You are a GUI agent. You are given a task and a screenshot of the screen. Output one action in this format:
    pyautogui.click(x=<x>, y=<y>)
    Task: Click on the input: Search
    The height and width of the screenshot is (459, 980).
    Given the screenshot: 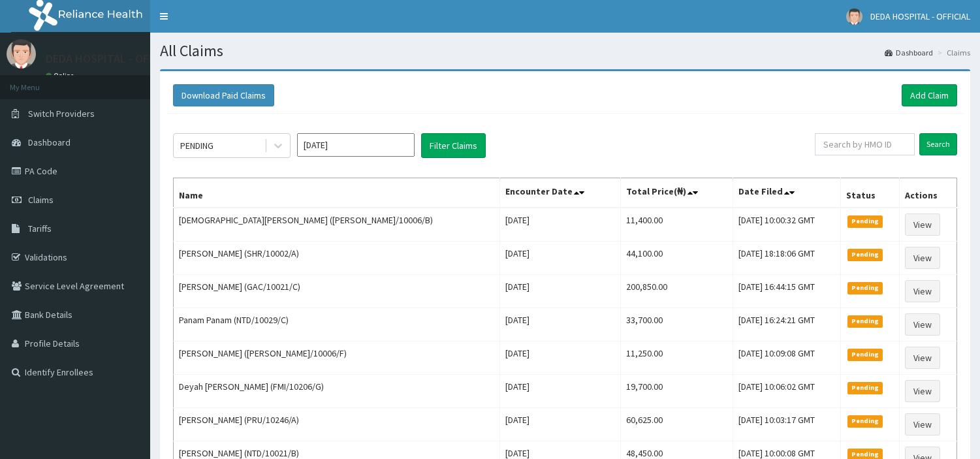 What is the action you would take?
    pyautogui.click(x=938, y=144)
    